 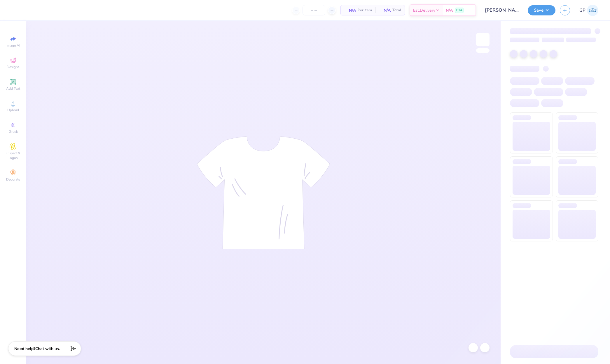 I want to click on img: tee-skeleton.svg, so click(x=264, y=192).